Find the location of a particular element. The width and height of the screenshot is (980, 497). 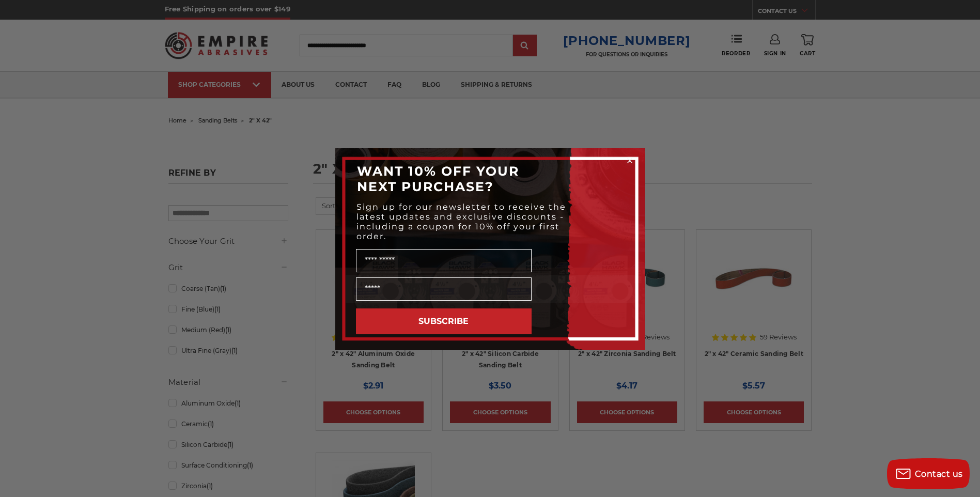

input: Email is located at coordinates (444, 289).